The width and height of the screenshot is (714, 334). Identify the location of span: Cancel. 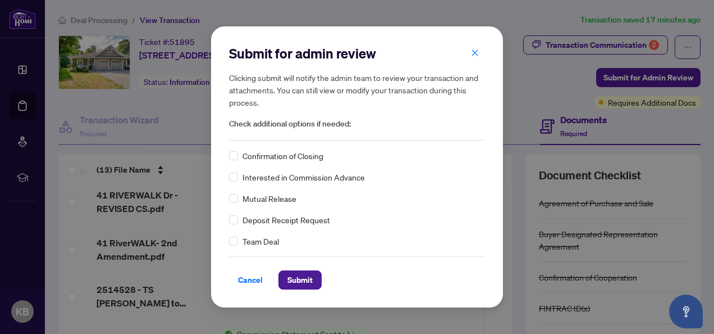
(250, 280).